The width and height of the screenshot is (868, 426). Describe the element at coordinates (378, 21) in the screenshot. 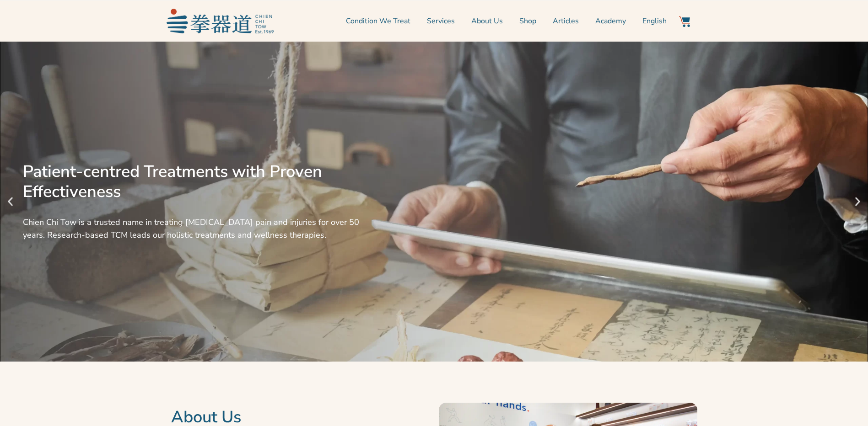

I see `a: Condition We Treat` at that location.